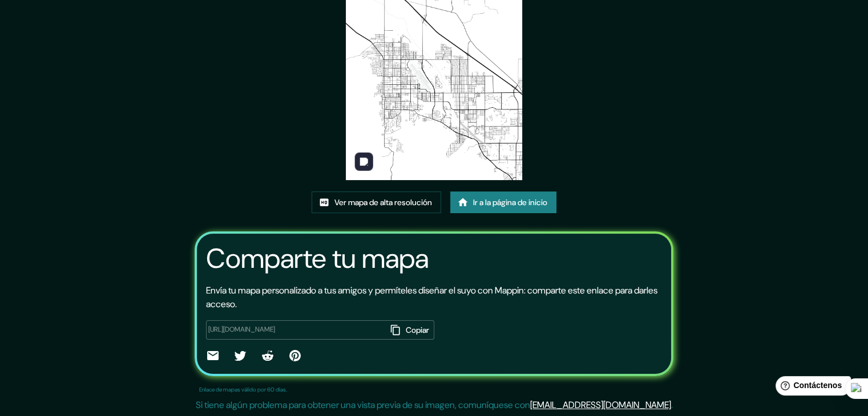 The width and height of the screenshot is (868, 416). What do you see at coordinates (417, 330) in the screenshot?
I see `font: Copiar` at bounding box center [417, 330].